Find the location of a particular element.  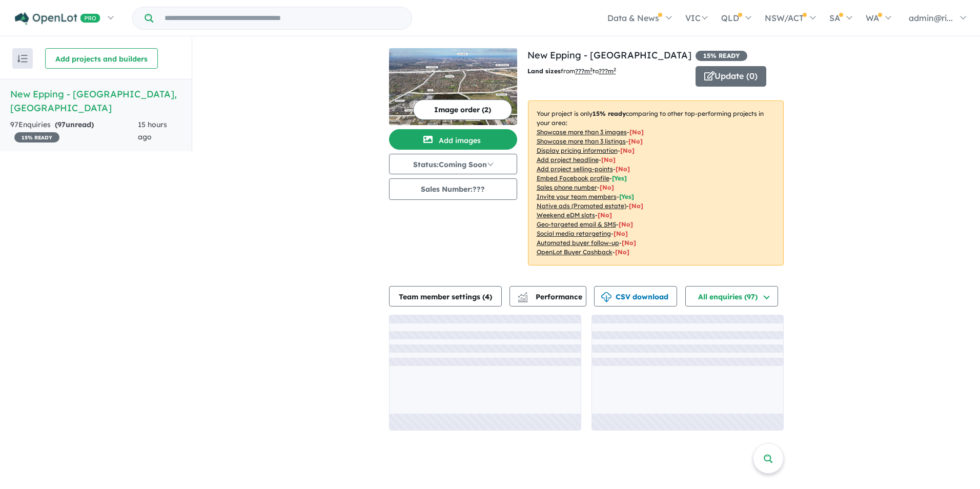

u: OpenLot Buyer Cashback is located at coordinates (575, 251).